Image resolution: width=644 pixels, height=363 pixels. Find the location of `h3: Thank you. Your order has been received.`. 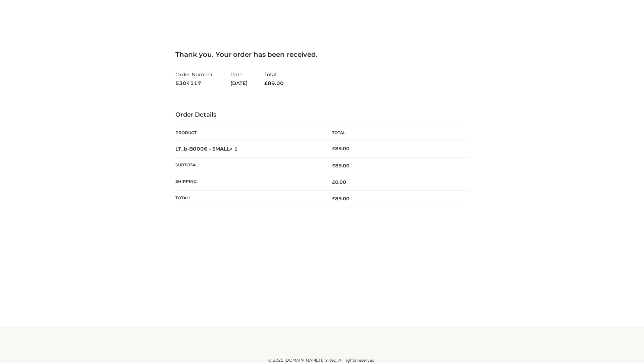

h3: Thank you. Your order has been received. is located at coordinates (322, 54).